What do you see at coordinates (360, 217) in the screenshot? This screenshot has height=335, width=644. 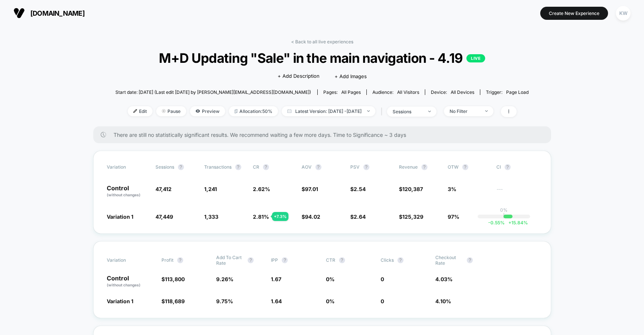 I see `span: 2.64` at bounding box center [360, 217].